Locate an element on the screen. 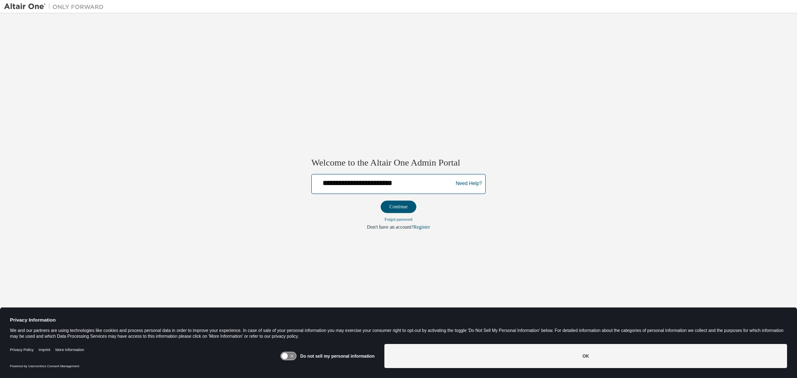  h2: Welcome to the Altair One Admin Portal is located at coordinates (398, 163).